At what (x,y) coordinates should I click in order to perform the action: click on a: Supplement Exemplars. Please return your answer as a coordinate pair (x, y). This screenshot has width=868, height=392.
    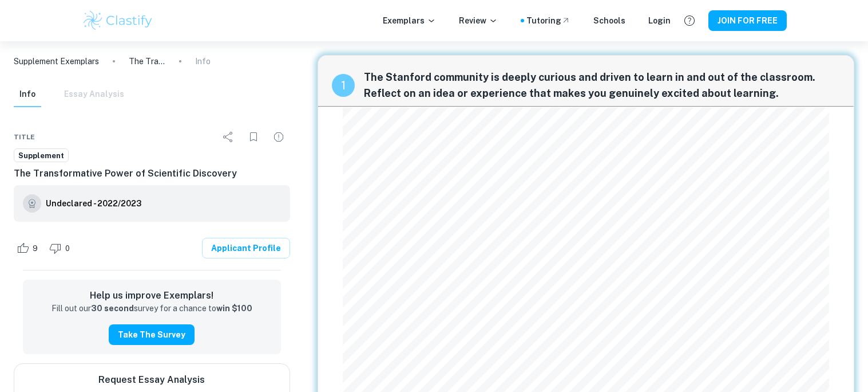
    Looking at the image, I should click on (56, 61).